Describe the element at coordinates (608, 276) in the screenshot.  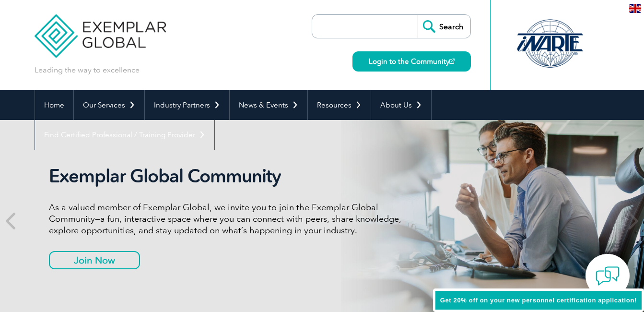
I see `img: contact-chat.png` at that location.